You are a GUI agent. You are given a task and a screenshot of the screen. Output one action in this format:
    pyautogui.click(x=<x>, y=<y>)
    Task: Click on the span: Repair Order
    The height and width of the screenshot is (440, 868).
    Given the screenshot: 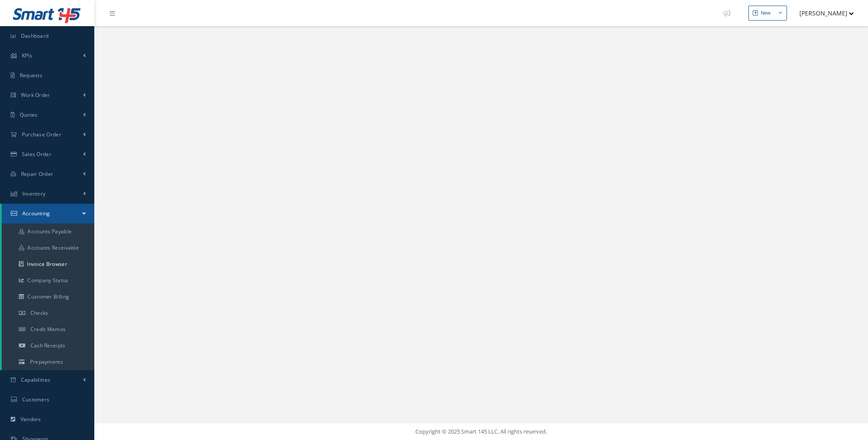 What is the action you would take?
    pyautogui.click(x=37, y=174)
    